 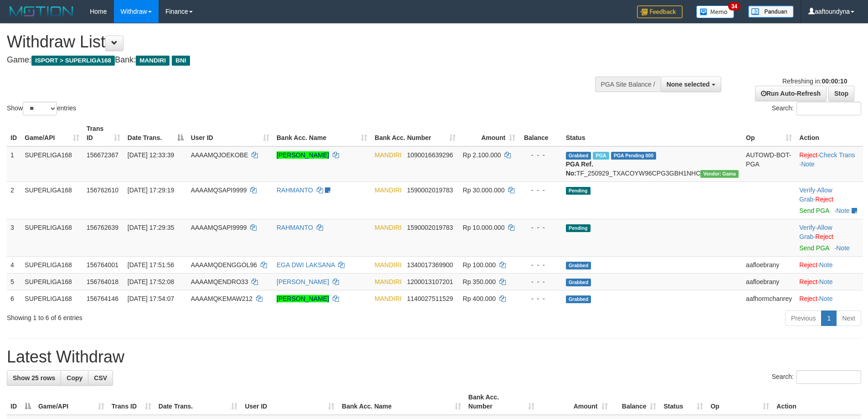 What do you see at coordinates (480, 265) in the screenshot?
I see `span: Rp 100.000` at bounding box center [480, 265].